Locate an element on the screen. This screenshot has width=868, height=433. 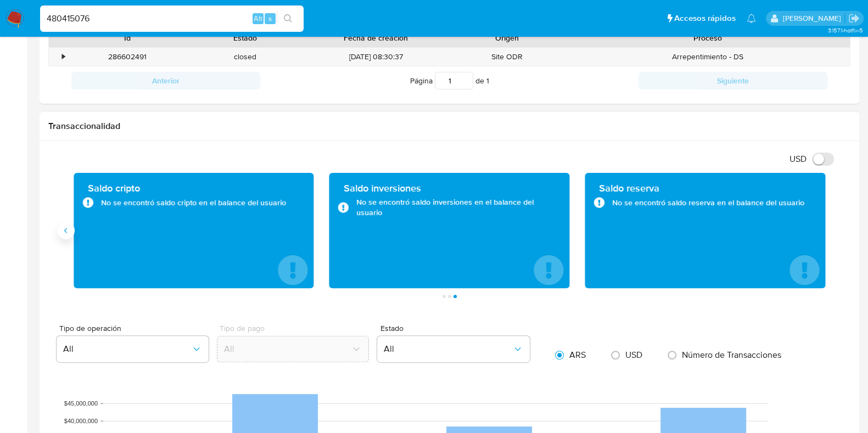
div: closed is located at coordinates (245, 57).